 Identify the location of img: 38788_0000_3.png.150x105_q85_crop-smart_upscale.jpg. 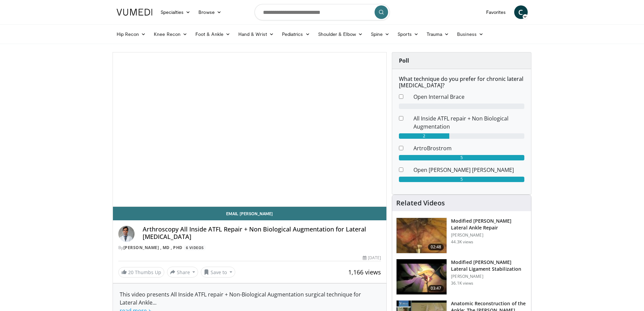
(422, 236).